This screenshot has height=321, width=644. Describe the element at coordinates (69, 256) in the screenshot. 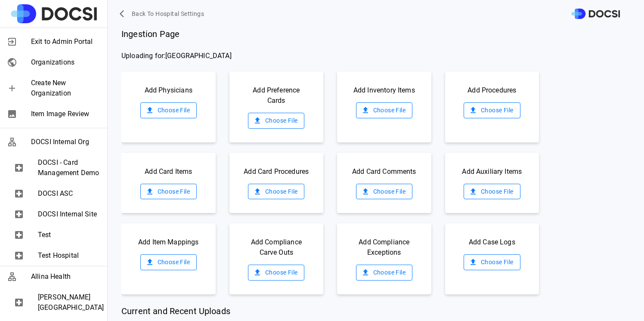

I see `span: Test Hospital` at that location.